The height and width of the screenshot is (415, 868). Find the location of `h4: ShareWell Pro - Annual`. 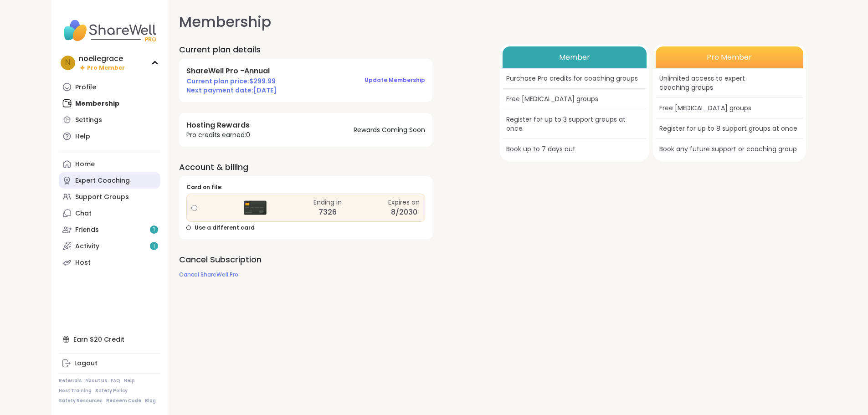

h4: ShareWell Pro - Annual is located at coordinates (232, 71).